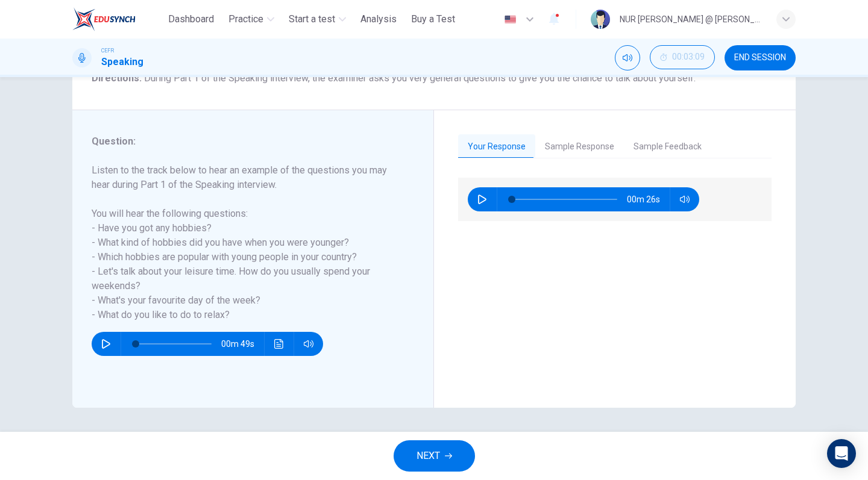  I want to click on span: 00m 49s, so click(243, 344).